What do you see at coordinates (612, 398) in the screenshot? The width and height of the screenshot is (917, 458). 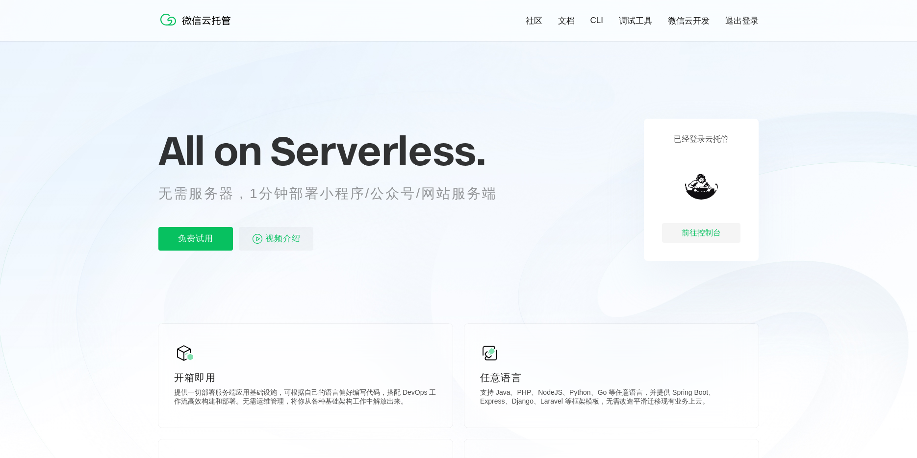 I see `p: 支持 Java、PHP、NodeJS、Python、Go 等任意语言，并提供 Spring Boot、Express、Django、Laravel 等框架模板，无需改造平滑迁移现有业务上云。` at bounding box center [612, 398].